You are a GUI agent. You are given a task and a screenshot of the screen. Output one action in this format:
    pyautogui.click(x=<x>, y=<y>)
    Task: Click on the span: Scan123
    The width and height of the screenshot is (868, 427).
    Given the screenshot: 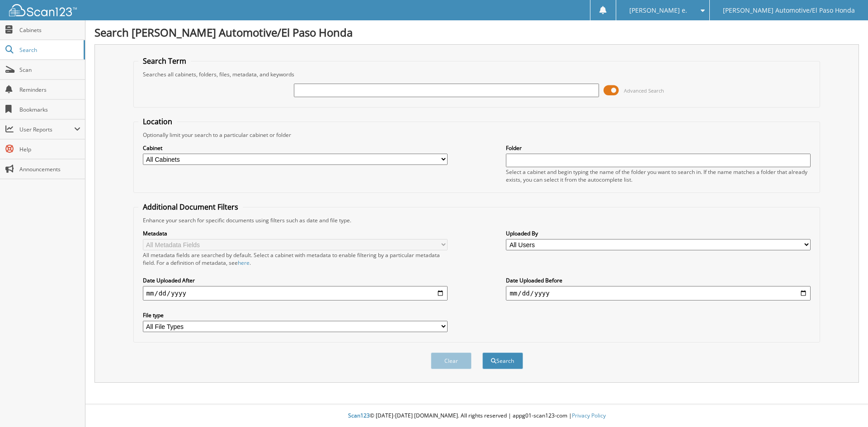 What is the action you would take?
    pyautogui.click(x=359, y=415)
    